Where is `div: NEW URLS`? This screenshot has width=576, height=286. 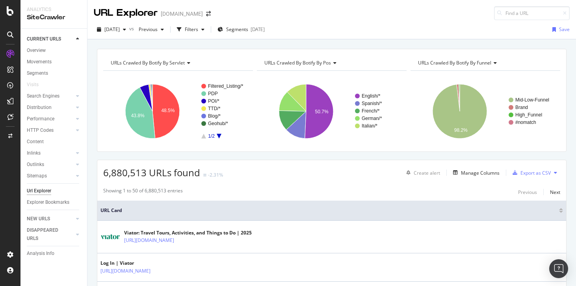
div: NEW URLS is located at coordinates (38, 219).